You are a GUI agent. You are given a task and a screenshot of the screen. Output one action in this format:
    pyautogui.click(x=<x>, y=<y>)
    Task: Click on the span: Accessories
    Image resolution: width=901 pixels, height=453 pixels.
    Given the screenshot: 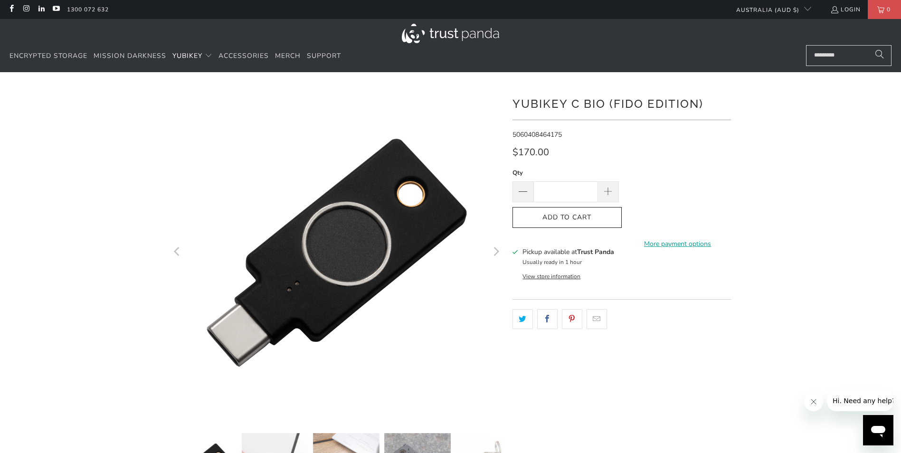 What is the action you would take?
    pyautogui.click(x=244, y=56)
    